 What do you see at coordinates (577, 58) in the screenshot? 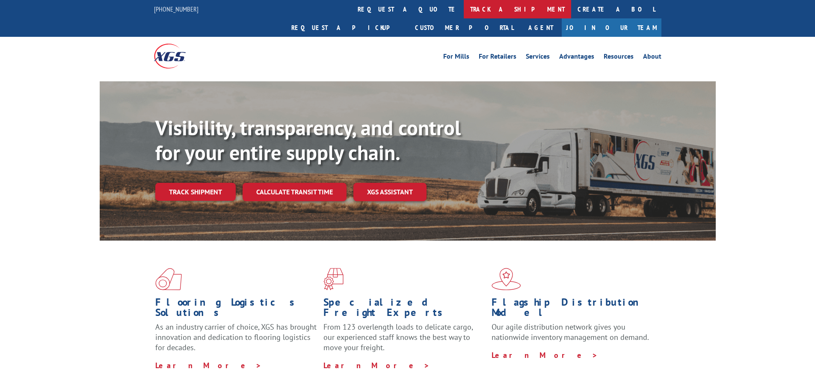
I see `a: Advantages` at bounding box center [577, 58].